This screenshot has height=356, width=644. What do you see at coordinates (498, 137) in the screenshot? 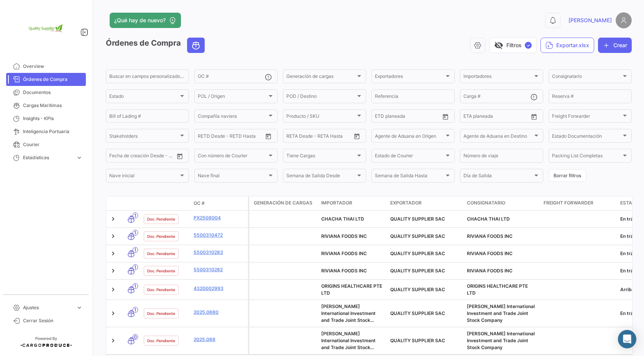
I see `span: Agente de Aduana en Destino` at bounding box center [498, 137].